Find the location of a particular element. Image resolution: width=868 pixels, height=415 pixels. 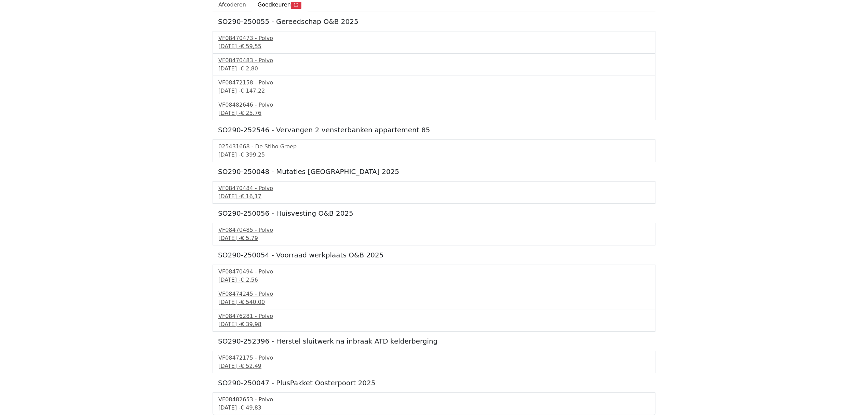

span: € 16,17 is located at coordinates (251, 196).